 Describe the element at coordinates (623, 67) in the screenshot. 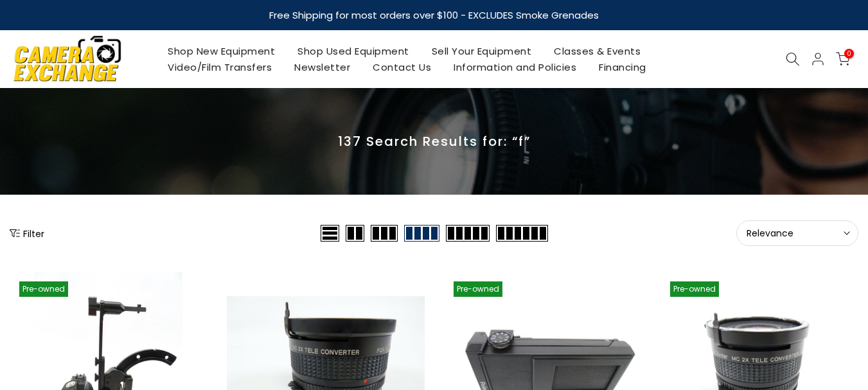

I see `a: Financing` at that location.